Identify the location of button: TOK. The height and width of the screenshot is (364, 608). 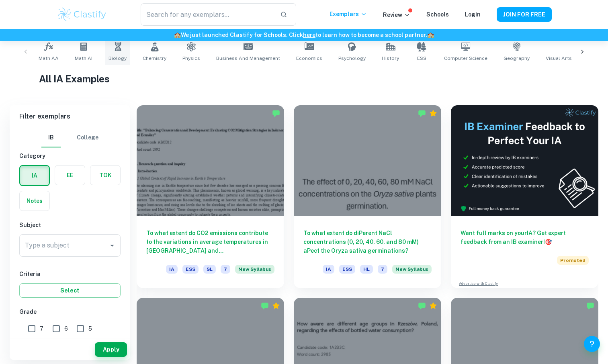
(105, 175).